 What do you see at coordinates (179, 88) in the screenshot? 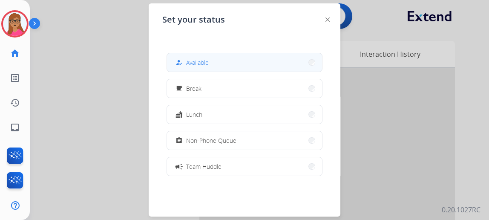
I see `mat-icon: free_breakfast` at bounding box center [179, 88].